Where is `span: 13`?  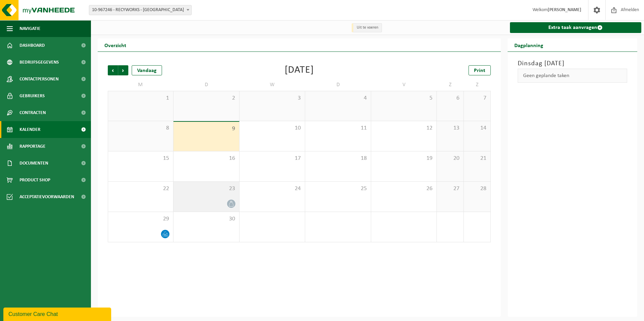
span: 13 is located at coordinates (450, 128).